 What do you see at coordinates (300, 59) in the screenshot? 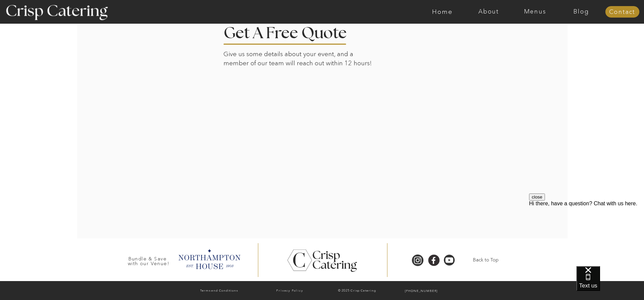
I see `p: Give us some details about your event, and a member of our team will reach out within 12 hours!` at bounding box center [300, 59].